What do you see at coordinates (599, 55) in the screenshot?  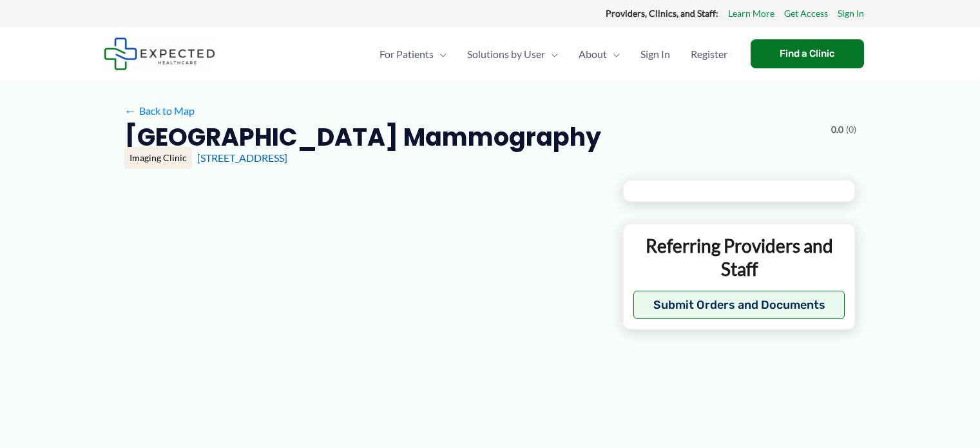 I see `a: AboutMenu Toggle` at bounding box center [599, 55].